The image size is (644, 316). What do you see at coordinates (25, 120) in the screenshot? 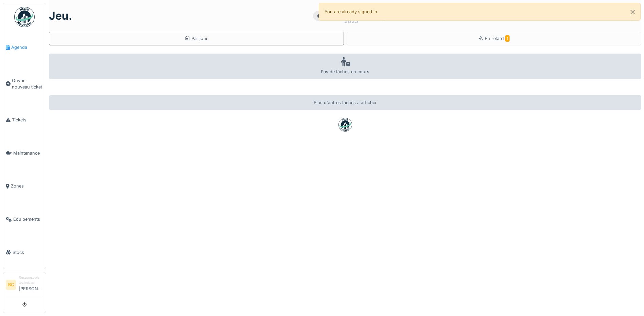
I see `a: Tickets` at bounding box center [25, 120].